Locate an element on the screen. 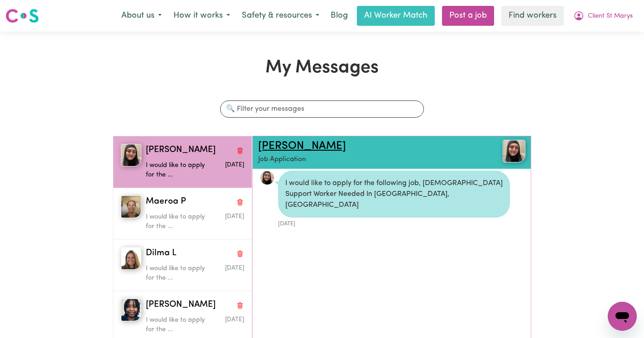 The height and width of the screenshot is (338, 644). span: Message sent on March 5, 2025 is located at coordinates (234, 319).